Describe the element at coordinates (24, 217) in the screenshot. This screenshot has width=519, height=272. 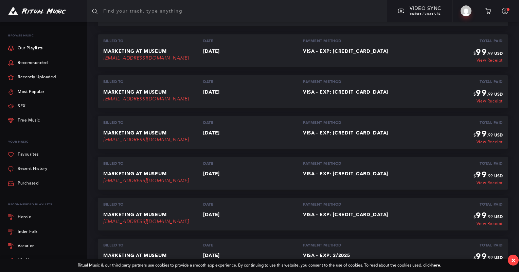
I see `div: Heroic` at that location.